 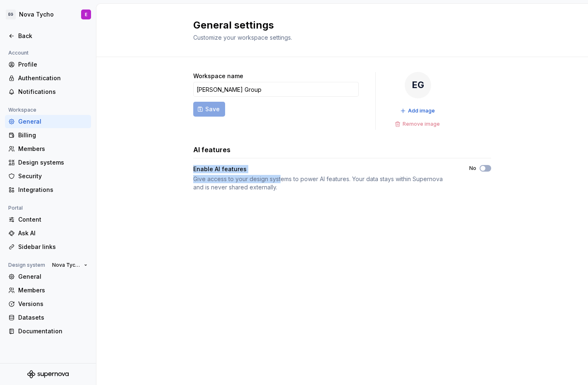 What do you see at coordinates (53, 317) in the screenshot?
I see `div: Datasets` at bounding box center [53, 317].